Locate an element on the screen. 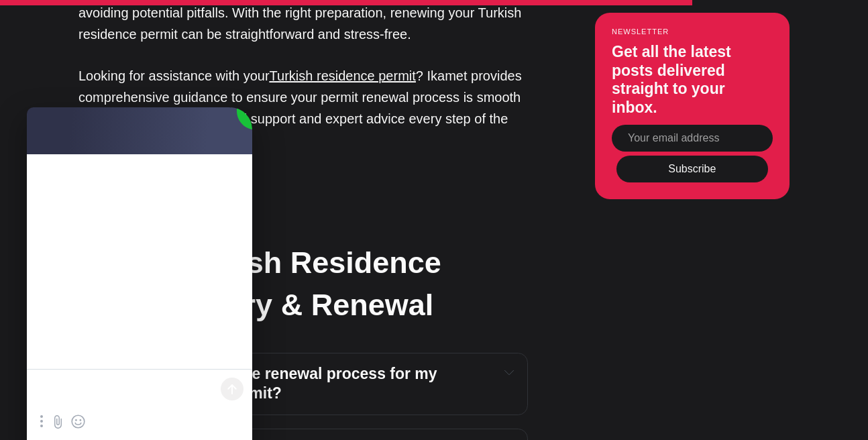  u: Turkish residence permit is located at coordinates (342, 76).